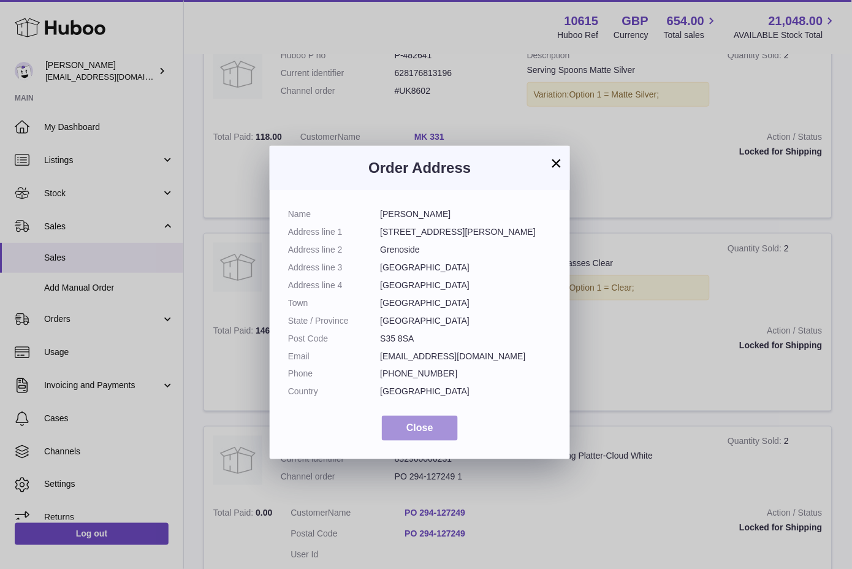 The image size is (852, 569). I want to click on dd: Grenoside, so click(466, 249).